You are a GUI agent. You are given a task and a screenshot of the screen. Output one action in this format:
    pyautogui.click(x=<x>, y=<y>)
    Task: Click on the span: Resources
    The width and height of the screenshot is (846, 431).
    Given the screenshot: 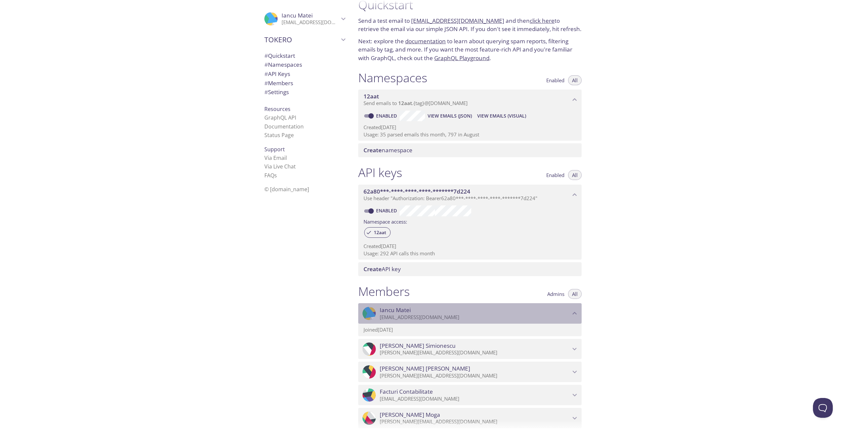 What is the action you would take?
    pyautogui.click(x=277, y=109)
    